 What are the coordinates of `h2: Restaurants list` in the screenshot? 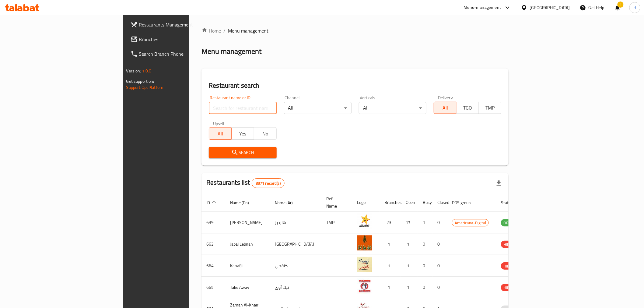 It's located at (245, 183).